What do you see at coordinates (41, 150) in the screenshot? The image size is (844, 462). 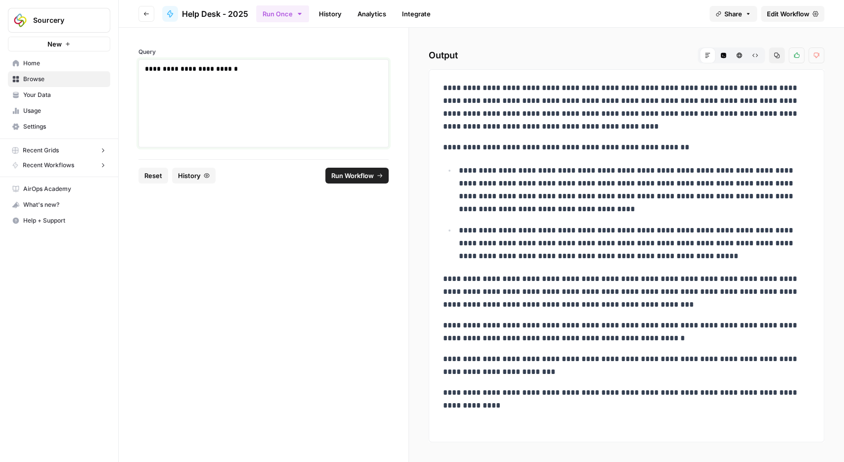 I see `span: Recent Grids` at bounding box center [41, 150].